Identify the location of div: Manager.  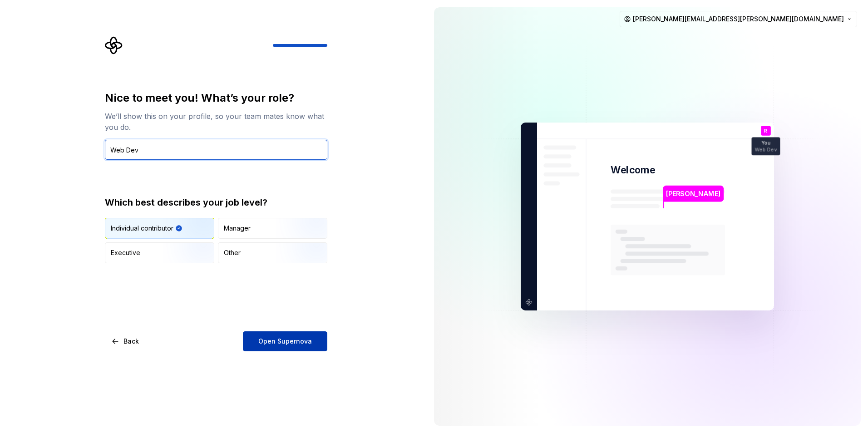
(237, 228).